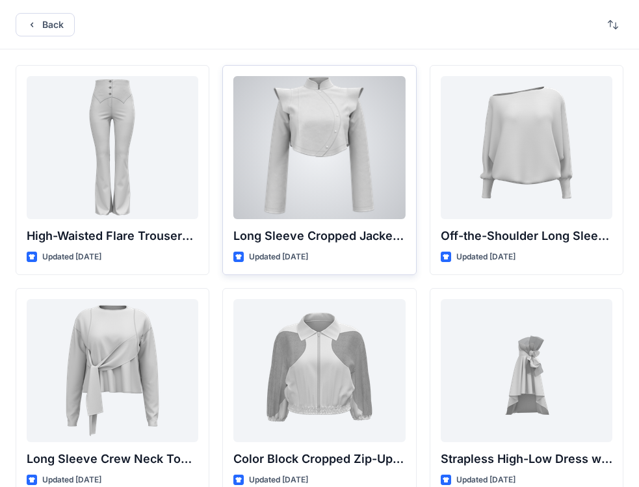 The height and width of the screenshot is (487, 639). What do you see at coordinates (527, 148) in the screenshot?
I see `a: Off-the-Shoulder Long Sleeve Top` at bounding box center [527, 148].